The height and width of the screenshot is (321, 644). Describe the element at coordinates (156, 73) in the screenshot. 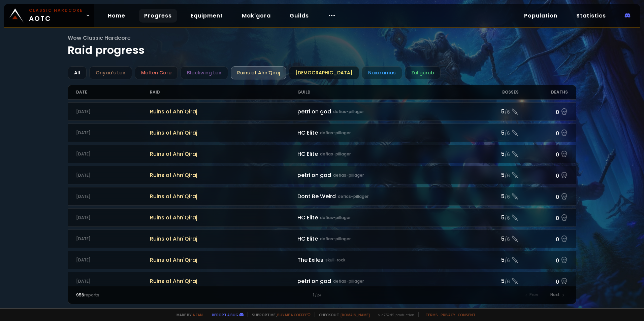

I see `div: Molten Core` at that location.